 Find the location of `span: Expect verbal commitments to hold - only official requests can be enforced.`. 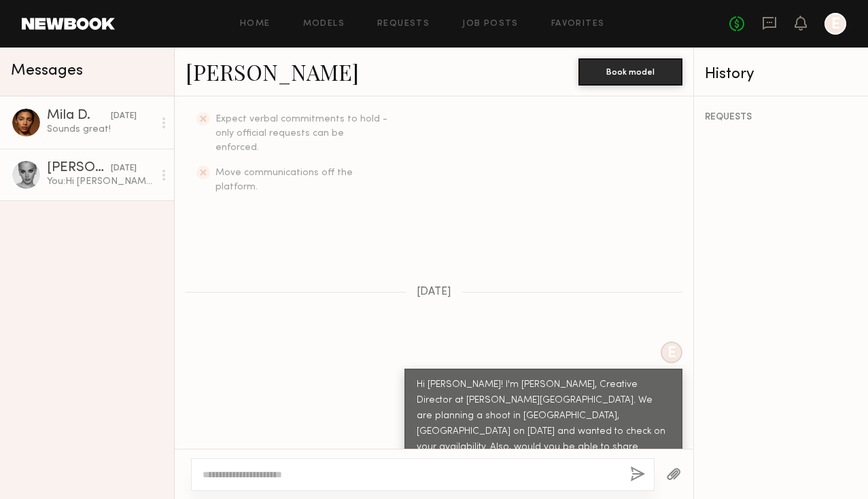

span: Expect verbal commitments to hold - only official requests can be enforced. is located at coordinates (301, 133).